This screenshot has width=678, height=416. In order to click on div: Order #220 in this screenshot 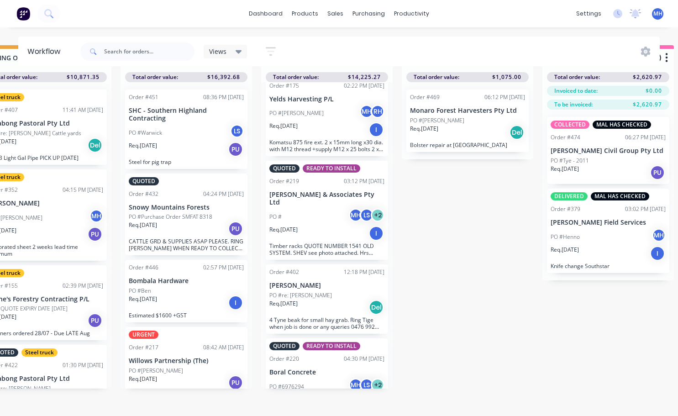, I will do `click(284, 359)`.